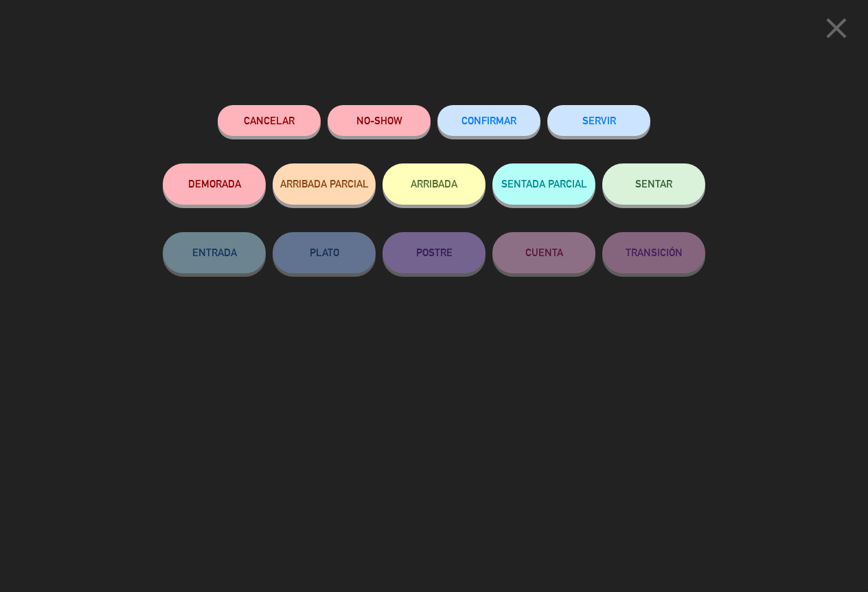 The image size is (868, 592). I want to click on button: ARRIBADA, so click(434, 184).